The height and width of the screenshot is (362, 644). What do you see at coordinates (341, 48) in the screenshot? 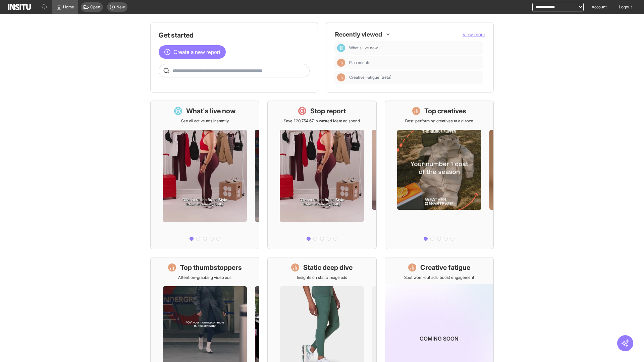
I see `div: Dashboard` at bounding box center [341, 48].